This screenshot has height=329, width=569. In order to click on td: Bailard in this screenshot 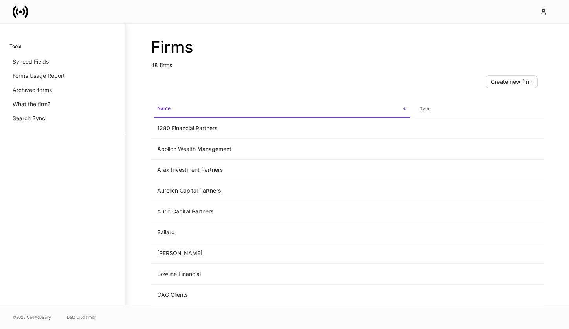, I will do `click(282, 232)`.